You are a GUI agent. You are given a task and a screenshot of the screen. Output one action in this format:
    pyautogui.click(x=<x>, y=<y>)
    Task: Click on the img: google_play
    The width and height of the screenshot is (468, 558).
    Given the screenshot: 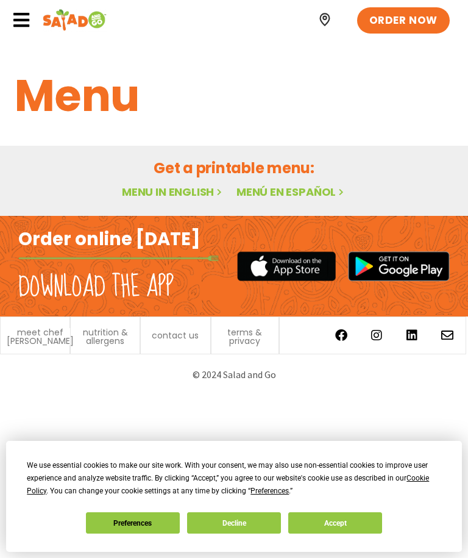 What is the action you would take?
    pyautogui.click(x=399, y=266)
    